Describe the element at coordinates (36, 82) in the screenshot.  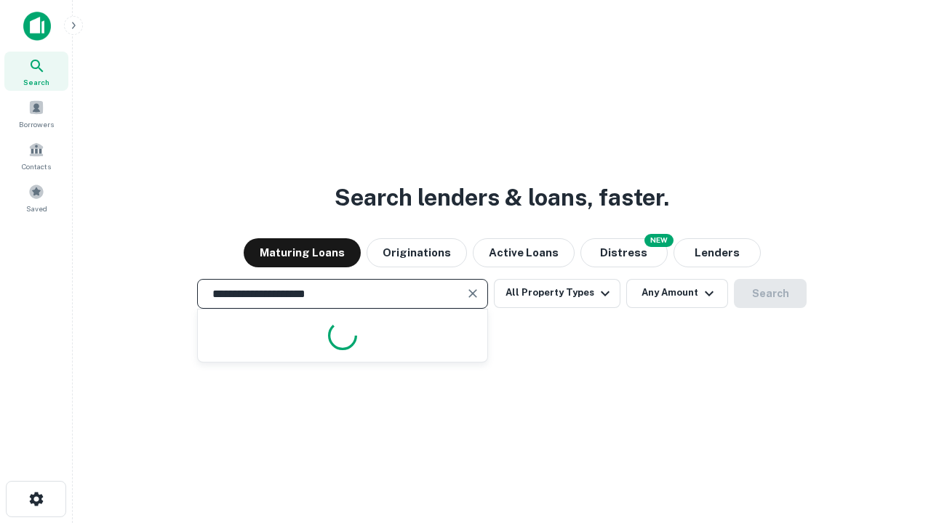
I see `span: Search` at that location.